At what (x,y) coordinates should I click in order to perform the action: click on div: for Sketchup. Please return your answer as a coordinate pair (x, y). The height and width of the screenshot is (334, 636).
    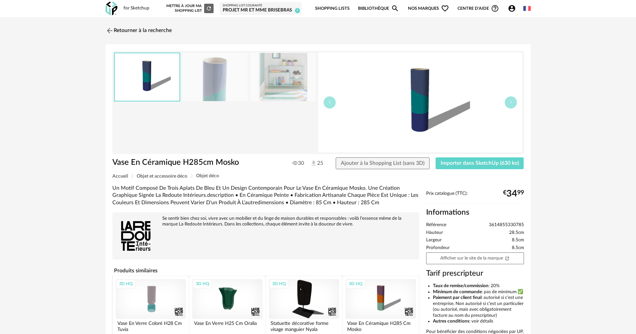
    Looking at the image, I should click on (136, 8).